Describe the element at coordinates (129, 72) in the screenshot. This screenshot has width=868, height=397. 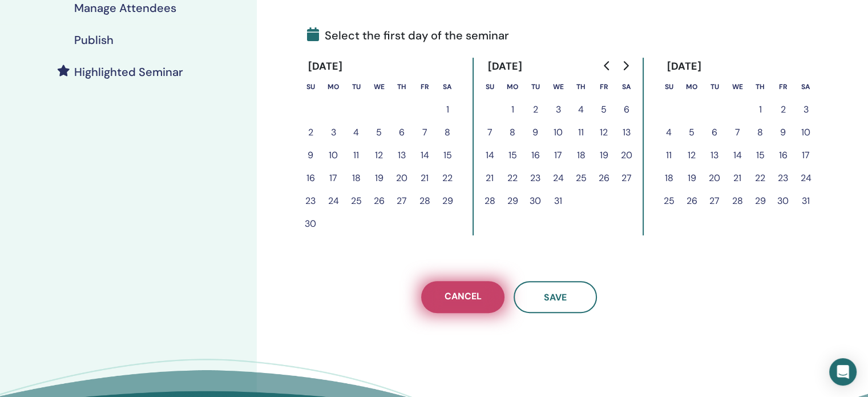
I see `h4: Highlighted Seminar` at that location.